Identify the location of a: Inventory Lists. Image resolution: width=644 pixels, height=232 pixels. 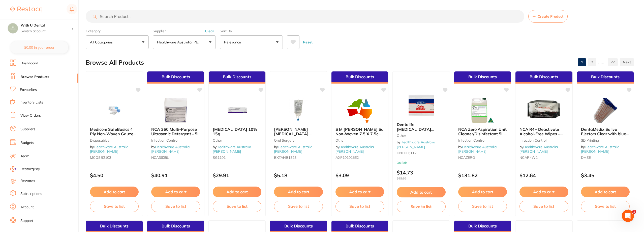
(31, 102).